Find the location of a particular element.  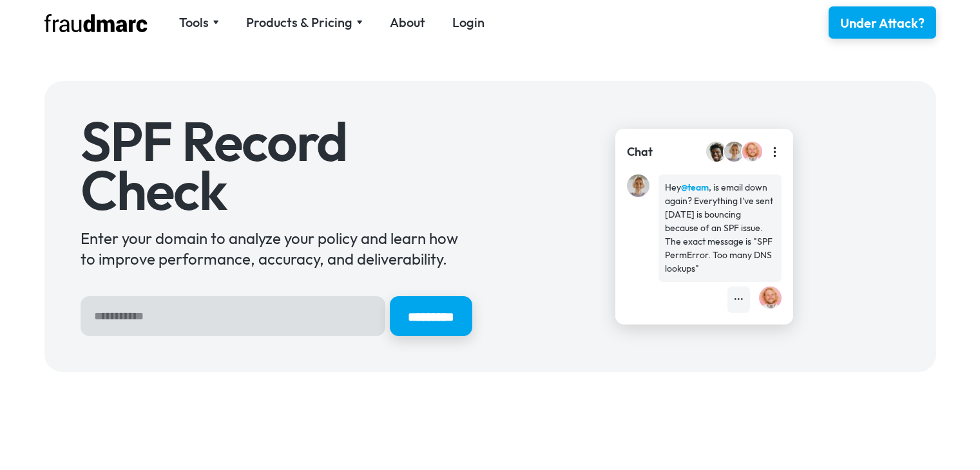

div: Chat is located at coordinates (640, 152).